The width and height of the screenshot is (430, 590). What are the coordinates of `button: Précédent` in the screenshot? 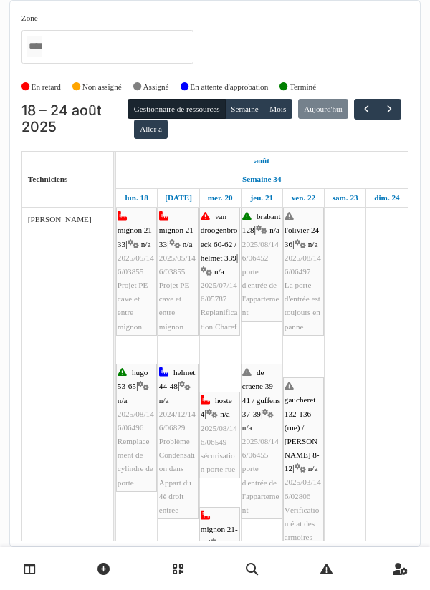 It's located at (365, 109).